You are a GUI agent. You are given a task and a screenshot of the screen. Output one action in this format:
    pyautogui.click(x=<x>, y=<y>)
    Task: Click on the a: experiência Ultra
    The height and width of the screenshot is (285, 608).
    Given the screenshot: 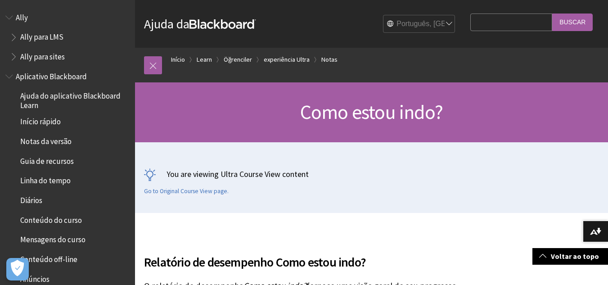 What is the action you would take?
    pyautogui.click(x=287, y=59)
    